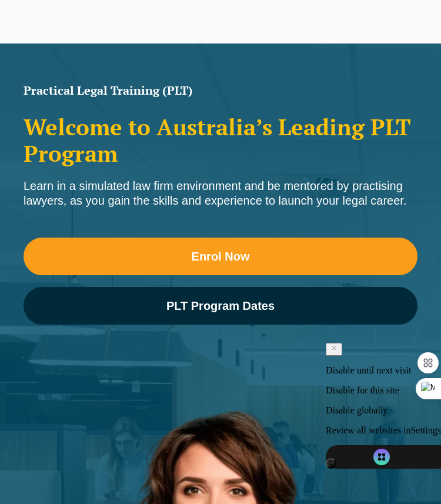 Image resolution: width=441 pixels, height=504 pixels. What do you see at coordinates (220, 306) in the screenshot?
I see `a: PLT Program Dates` at bounding box center [220, 306].